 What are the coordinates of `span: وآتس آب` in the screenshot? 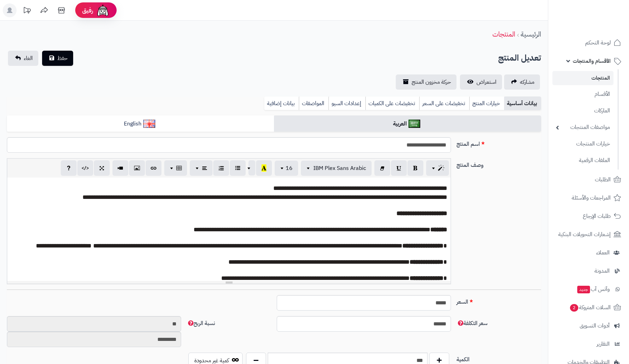 It's located at (593, 289).